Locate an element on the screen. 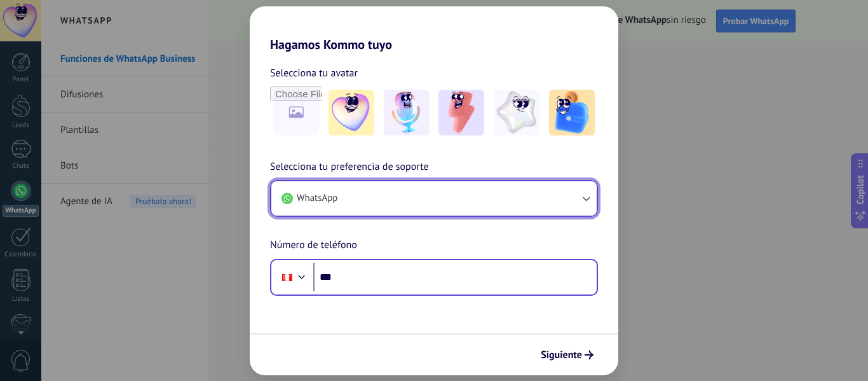 The width and height of the screenshot is (868, 381). h2: Hagamos Kommo tuyo is located at coordinates (434, 29).